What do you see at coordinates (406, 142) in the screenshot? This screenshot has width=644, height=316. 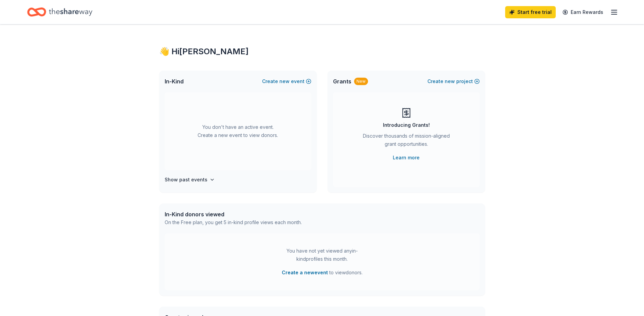 I see `div: Discover thousands of mission-aligned grant opportunities.` at bounding box center [406, 142].